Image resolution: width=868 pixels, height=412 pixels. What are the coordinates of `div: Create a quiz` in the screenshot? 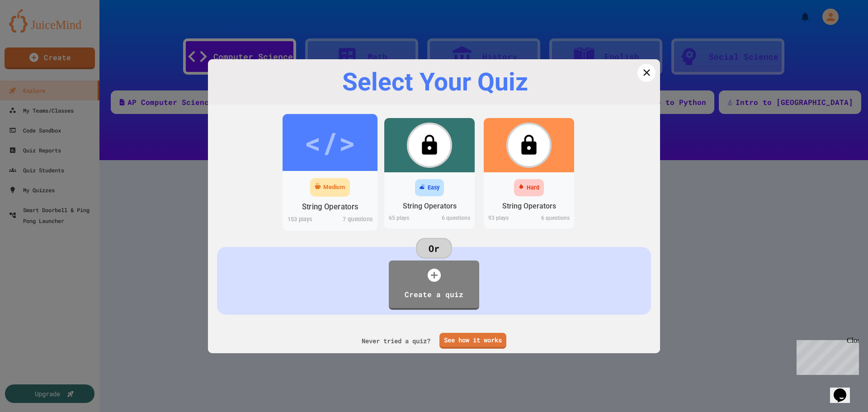 It's located at (434, 295).